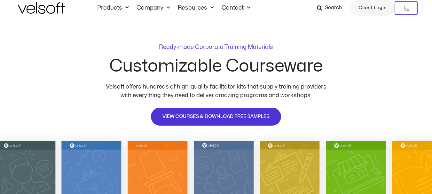 The width and height of the screenshot is (432, 194). I want to click on a: Client Login, so click(372, 8).